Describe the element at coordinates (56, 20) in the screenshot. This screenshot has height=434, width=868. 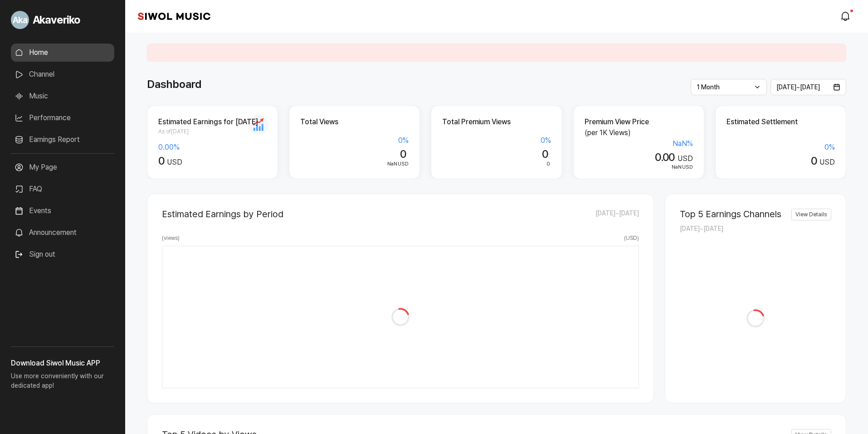
I see `span: Akaveriko` at that location.